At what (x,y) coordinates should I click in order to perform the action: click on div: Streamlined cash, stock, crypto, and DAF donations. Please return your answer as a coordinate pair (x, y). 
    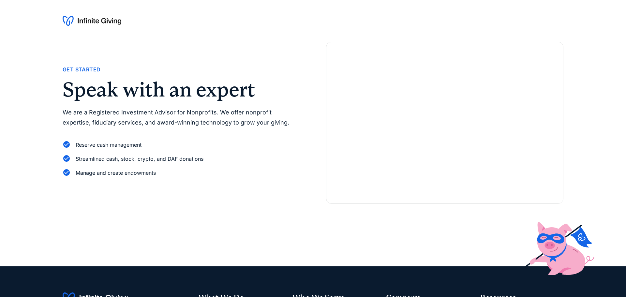
    Looking at the image, I should click on (140, 159).